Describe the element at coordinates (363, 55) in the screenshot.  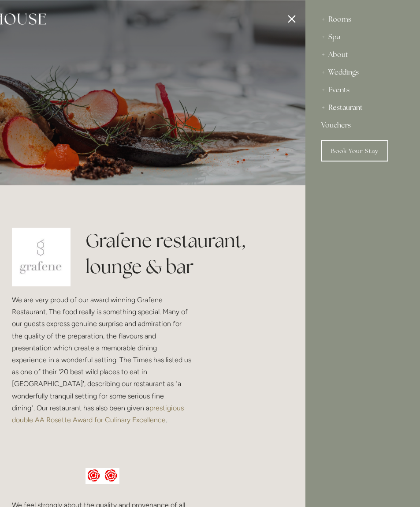
I see `div: About` at that location.